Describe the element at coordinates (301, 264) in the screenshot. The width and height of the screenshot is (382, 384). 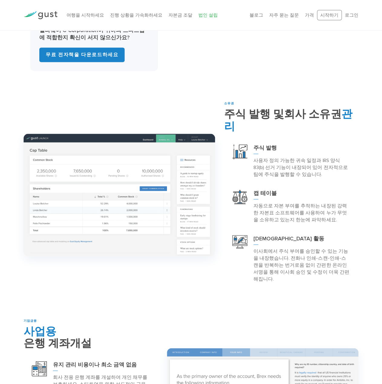
I see `font: 이사회에서 주식 부여를 승인할 수 있는 기능을 내장했습니다. 전화나 인쇄-스캔-인쇄-스캔을 반복하는 번거로움 없이 간편한 온라인 서명을 통해 이사회 승인 및 수정이 더욱 간편...` at that location.